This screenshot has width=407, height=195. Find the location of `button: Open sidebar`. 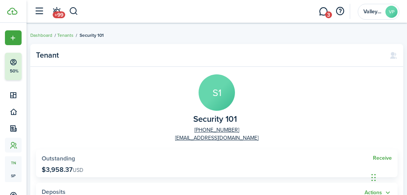

button: Open sidebar is located at coordinates (39, 11).